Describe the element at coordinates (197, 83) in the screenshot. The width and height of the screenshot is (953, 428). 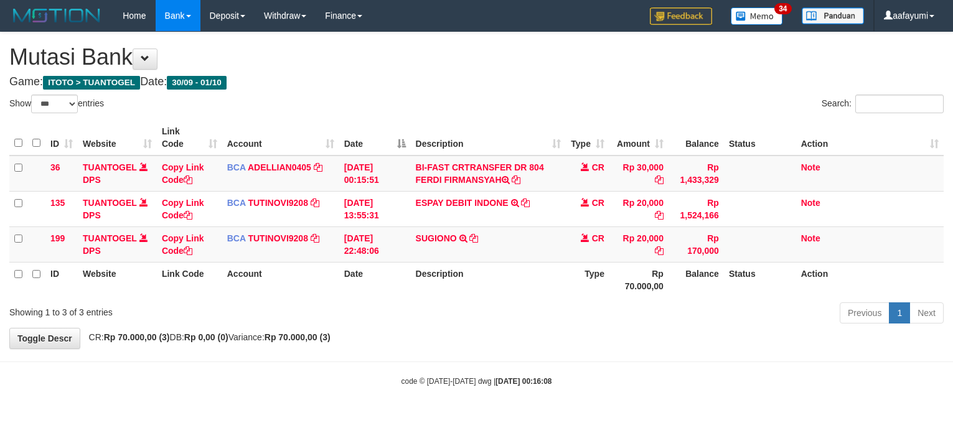
I see `span: 30/09 - 01/10` at that location.